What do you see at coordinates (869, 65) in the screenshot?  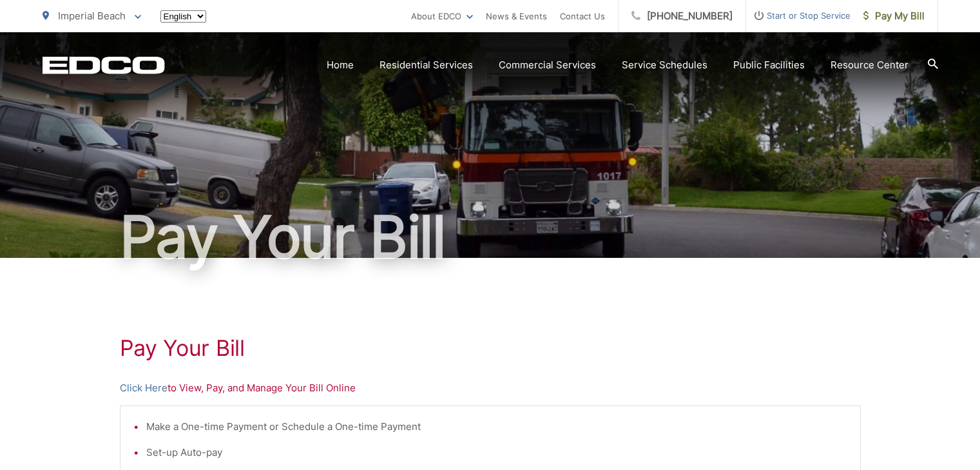 I see `a: Resource Center` at bounding box center [869, 65].